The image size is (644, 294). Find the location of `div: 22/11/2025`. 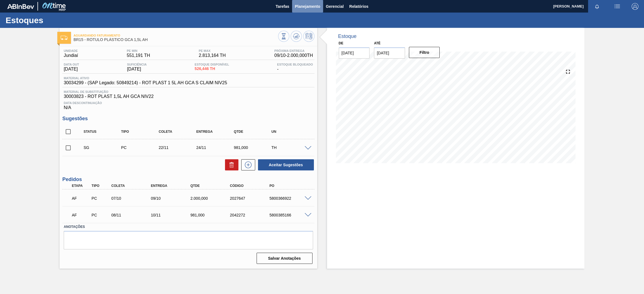

div: 22/11/2025 is located at coordinates (178, 148).